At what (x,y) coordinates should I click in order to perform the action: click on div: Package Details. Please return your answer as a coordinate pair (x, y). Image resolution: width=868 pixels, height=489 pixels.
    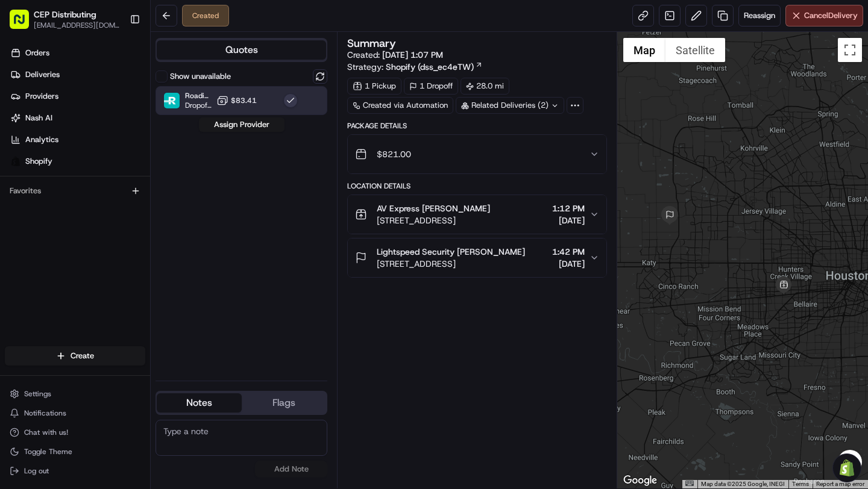
    Looking at the image, I should click on (477, 126).